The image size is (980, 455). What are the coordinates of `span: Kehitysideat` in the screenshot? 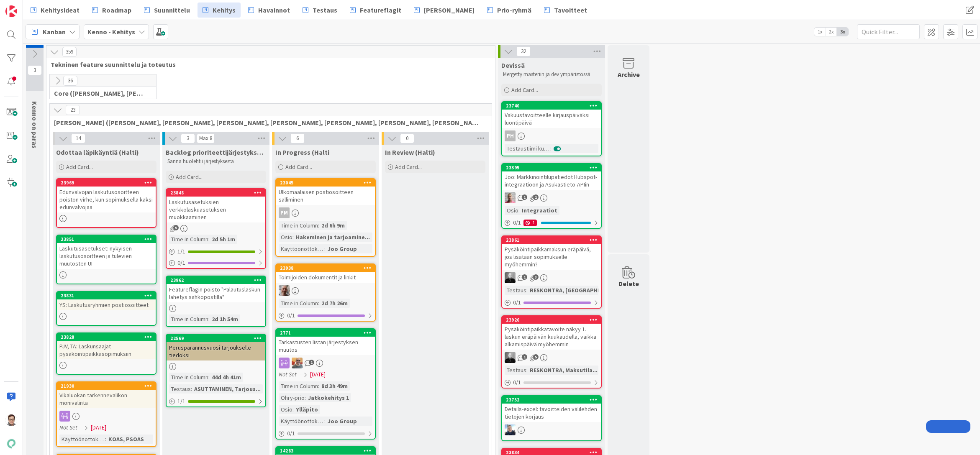 It's located at (60, 10).